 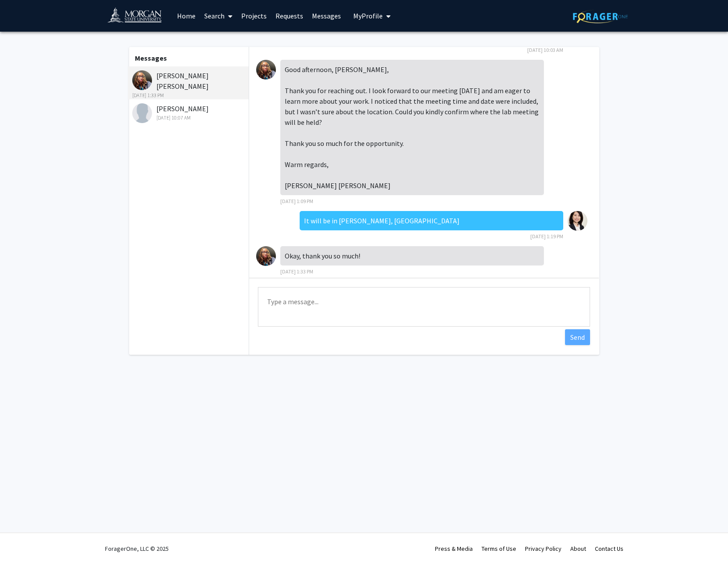 What do you see at coordinates (368, 16) in the screenshot?
I see `span: My Profile` at bounding box center [368, 16].